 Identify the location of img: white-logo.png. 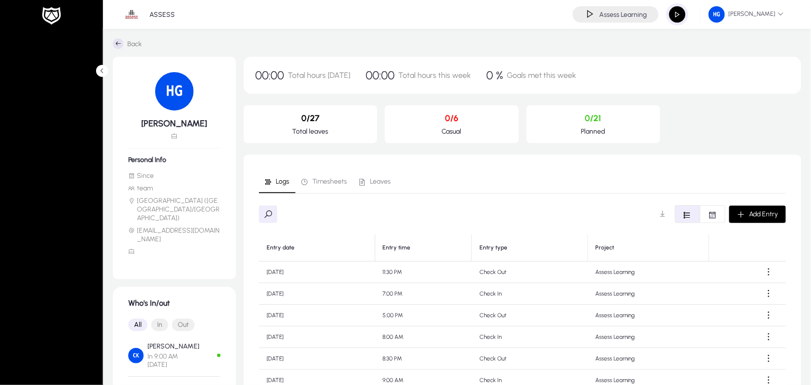
(51, 16).